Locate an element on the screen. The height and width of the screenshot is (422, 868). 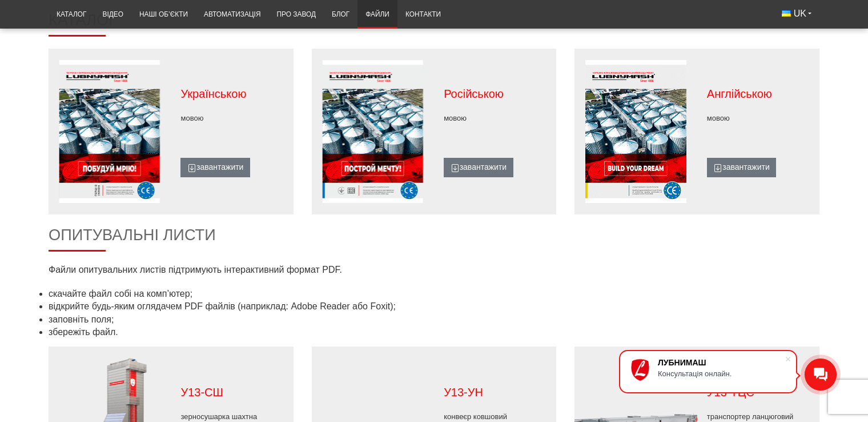
div: Консультація онлайн. is located at coordinates (721, 373).